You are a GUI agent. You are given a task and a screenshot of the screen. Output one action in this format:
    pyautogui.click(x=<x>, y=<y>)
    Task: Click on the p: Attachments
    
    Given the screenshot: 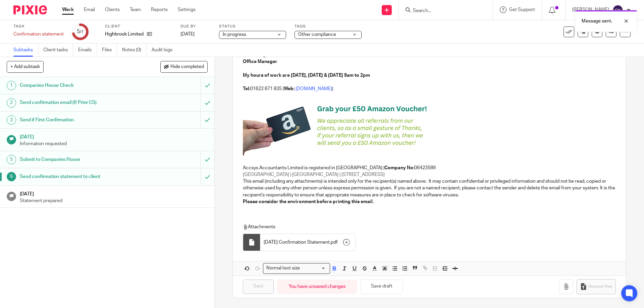 What is the action you would take?
    pyautogui.click(x=423, y=227)
    